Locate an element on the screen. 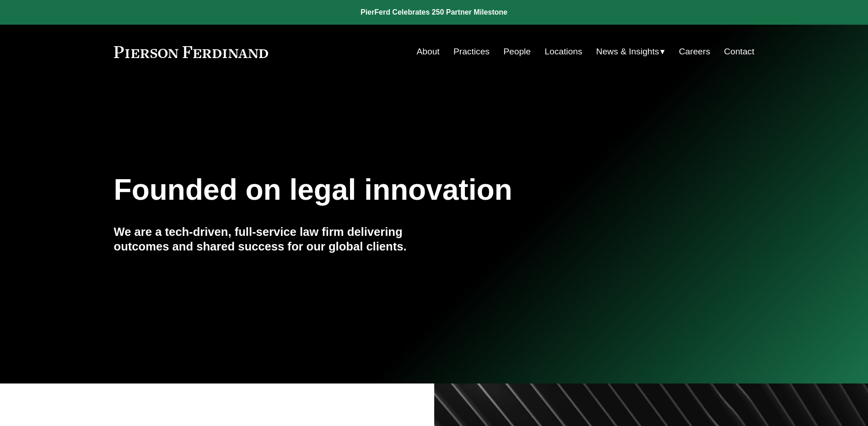 Image resolution: width=868 pixels, height=426 pixels. a: Contact is located at coordinates (739, 52).